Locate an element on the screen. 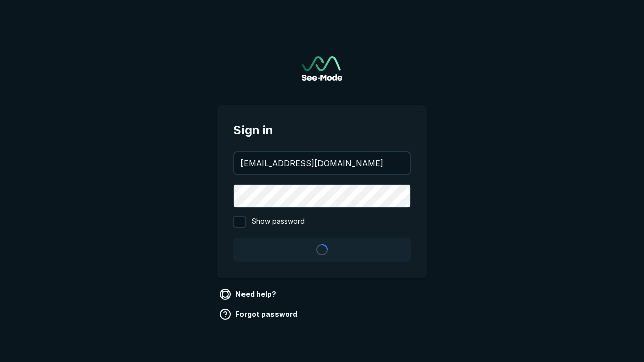 The height and width of the screenshot is (362, 644). input: your@email.com is located at coordinates (322, 164).